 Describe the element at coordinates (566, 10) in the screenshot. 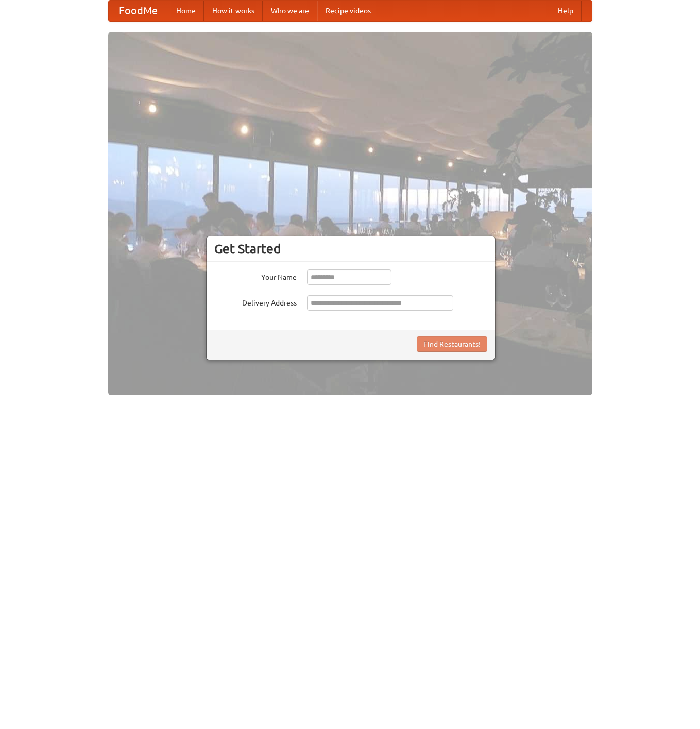

I see `a: Help` at that location.